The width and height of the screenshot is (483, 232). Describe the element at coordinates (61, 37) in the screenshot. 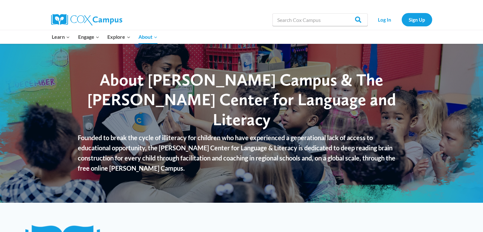

I see `span: Learn` at that location.